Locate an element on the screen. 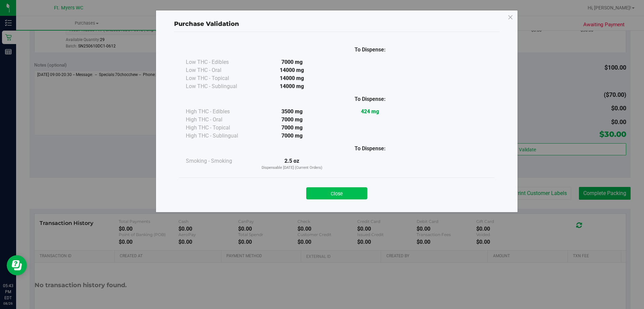 This screenshot has width=644, height=309. button: Close is located at coordinates (337, 193).